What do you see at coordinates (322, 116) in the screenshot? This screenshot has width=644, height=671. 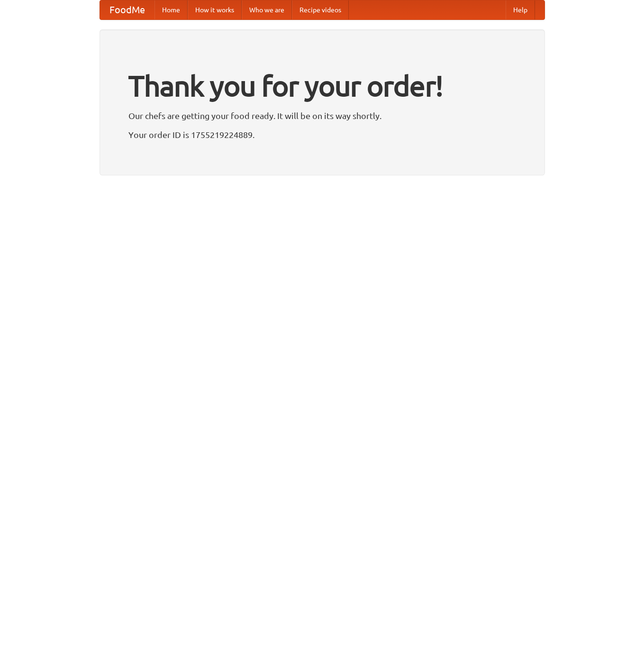 I see `p: Our chefs are getting your food ready. It will be on its way shortly.` at bounding box center [322, 116].